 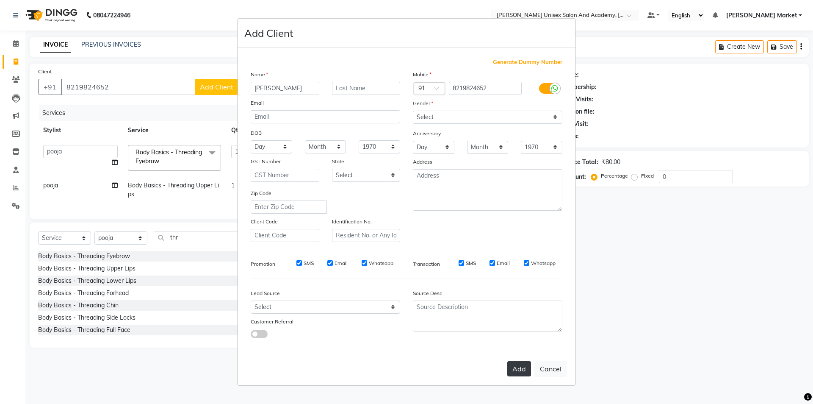 I want to click on input: Mobile, so click(x=485, y=88).